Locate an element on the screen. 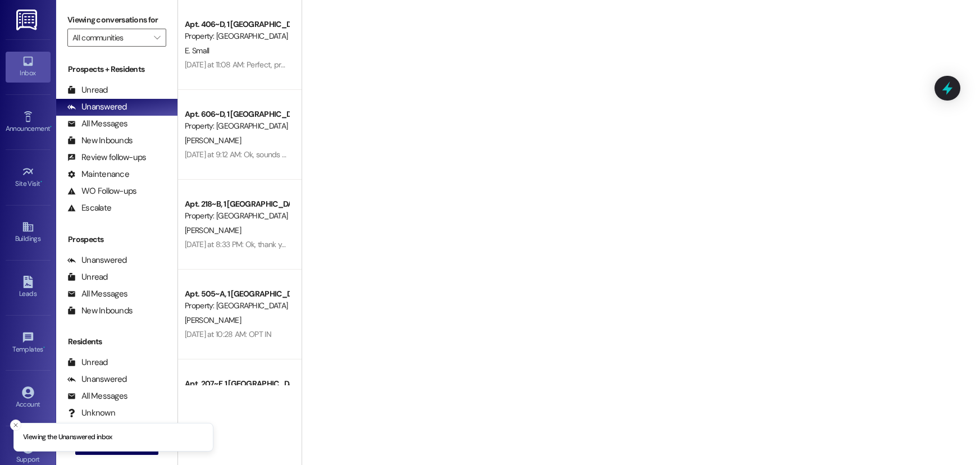 The height and width of the screenshot is (465, 980). a: Leads is located at coordinates (28, 288).